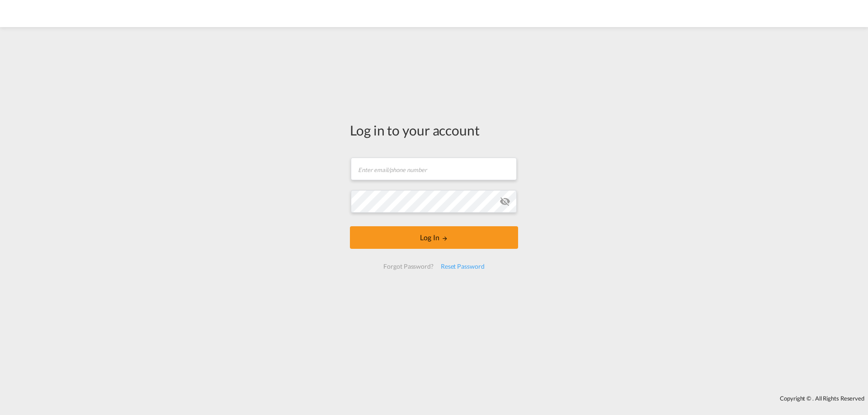  What do you see at coordinates (434, 130) in the screenshot?
I see `div: Log in to your account` at bounding box center [434, 130].